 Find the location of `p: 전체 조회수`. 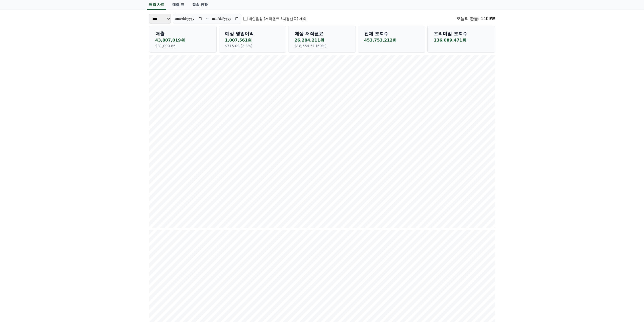

p: 전체 조회수 is located at coordinates (392, 34).